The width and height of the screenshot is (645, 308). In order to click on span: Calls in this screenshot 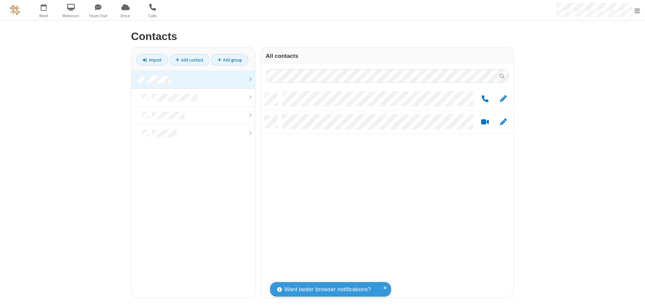, I will do `click(153, 16)`.